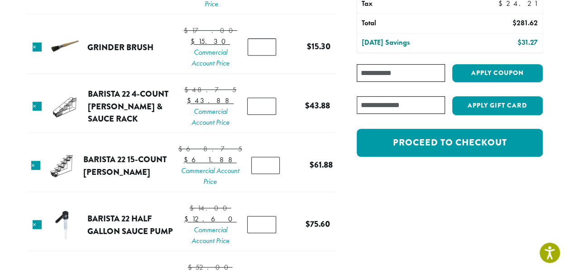 This screenshot has width=569, height=272. Describe the element at coordinates (210, 219) in the screenshot. I see `bdi: 12.60` at that location.